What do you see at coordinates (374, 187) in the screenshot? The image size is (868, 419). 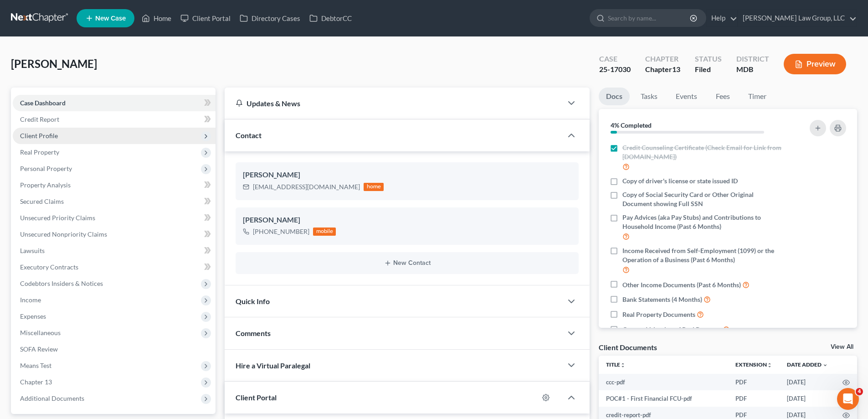 I see `div: home` at bounding box center [374, 187].